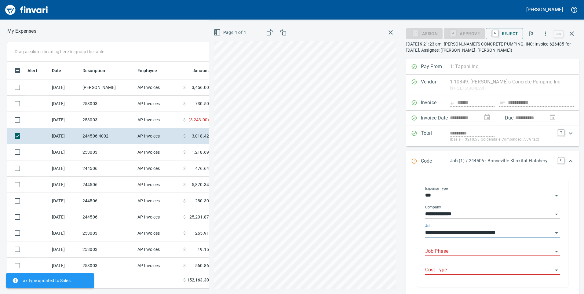 The height and width of the screenshot is (294, 584). I want to click on a: Finvari, so click(27, 10).